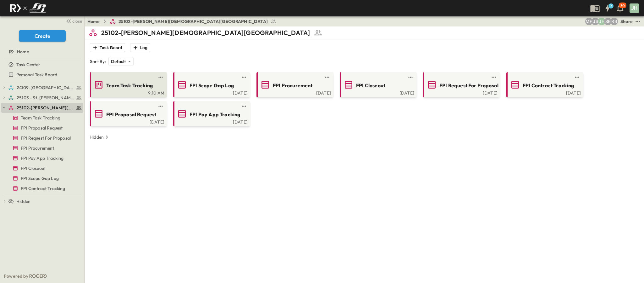  Describe the element at coordinates (634, 8) in the screenshot. I see `button: JH` at that location.